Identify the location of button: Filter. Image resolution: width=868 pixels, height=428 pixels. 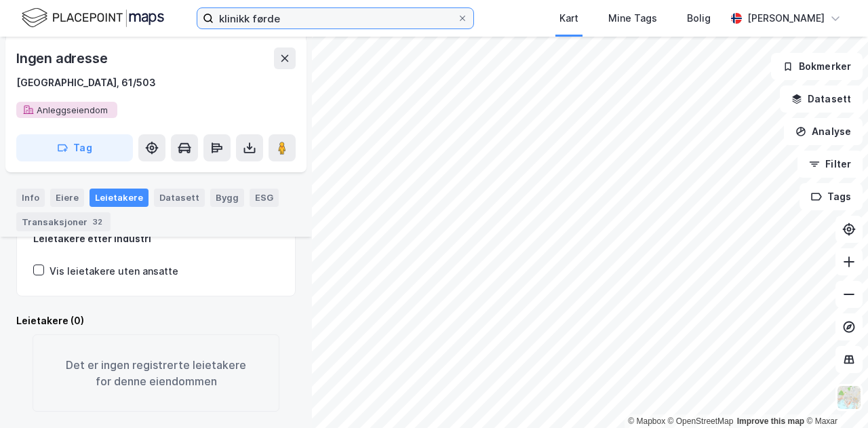
(830, 164).